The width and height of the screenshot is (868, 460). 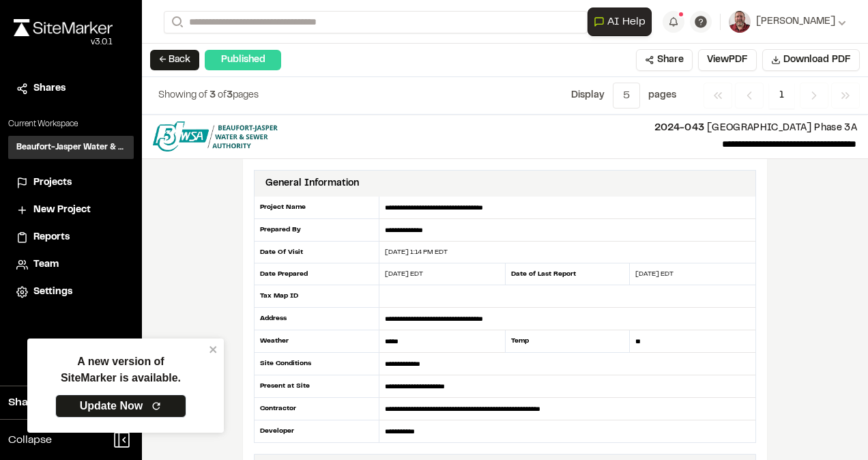 I want to click on img: User, so click(x=739, y=22).